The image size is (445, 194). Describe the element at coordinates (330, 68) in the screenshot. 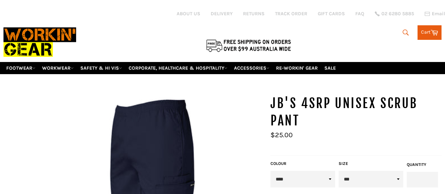

I see `a: SALE` at that location.